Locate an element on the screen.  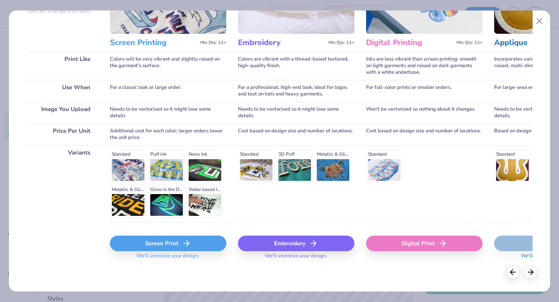
div: Inks are less vibrant than screen printing; smooth on light garments and raised on dark garments ... is located at coordinates (424, 66).